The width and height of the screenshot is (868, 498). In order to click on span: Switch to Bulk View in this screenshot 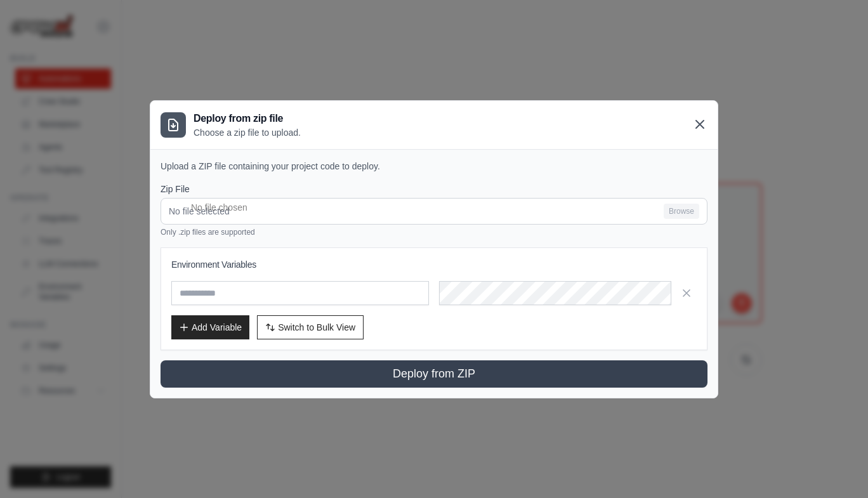, I will do `click(317, 327)`.